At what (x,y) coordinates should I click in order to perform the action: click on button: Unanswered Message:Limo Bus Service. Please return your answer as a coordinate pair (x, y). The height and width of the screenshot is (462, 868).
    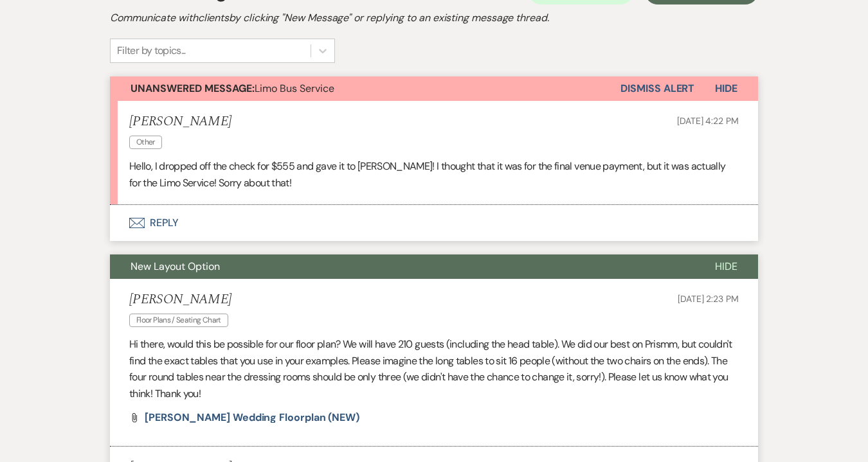
    Looking at the image, I should click on (365, 89).